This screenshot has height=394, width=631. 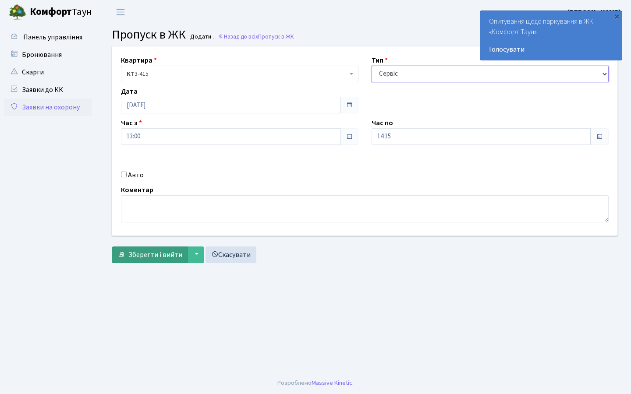 What do you see at coordinates (380, 60) in the screenshot?
I see `label: Тип` at bounding box center [380, 60].